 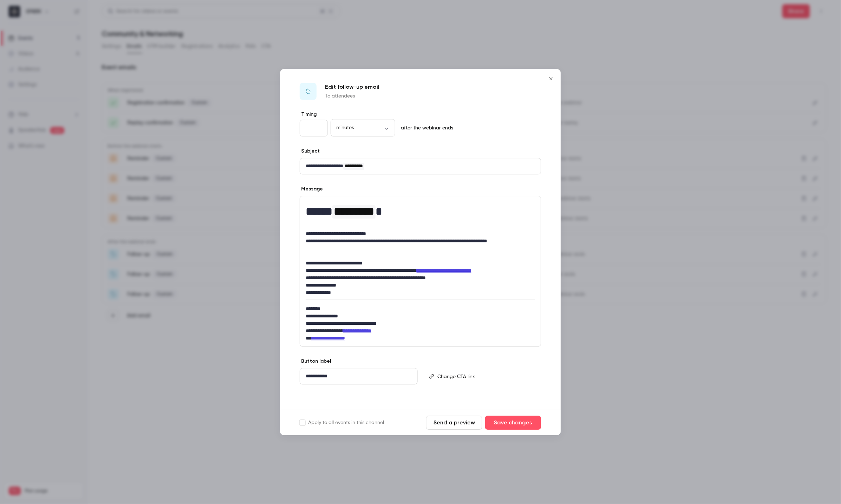 What do you see at coordinates (363, 128) in the screenshot?
I see `div: minutes` at bounding box center [363, 128].